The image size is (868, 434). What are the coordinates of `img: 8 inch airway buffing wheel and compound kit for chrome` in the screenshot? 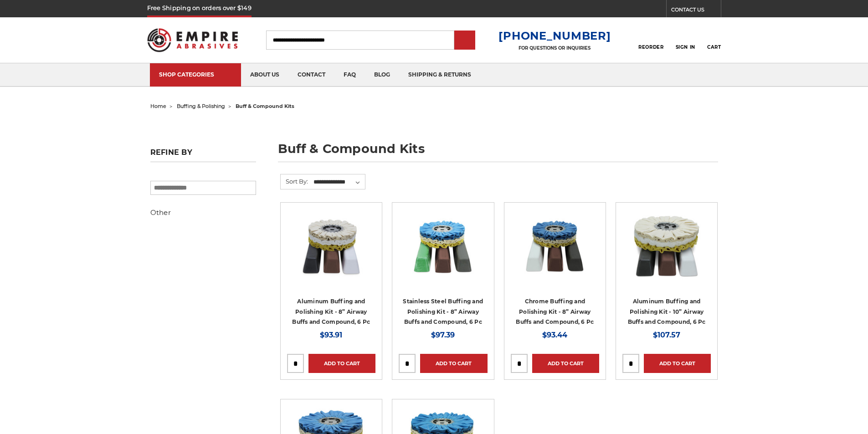 It's located at (555, 245).